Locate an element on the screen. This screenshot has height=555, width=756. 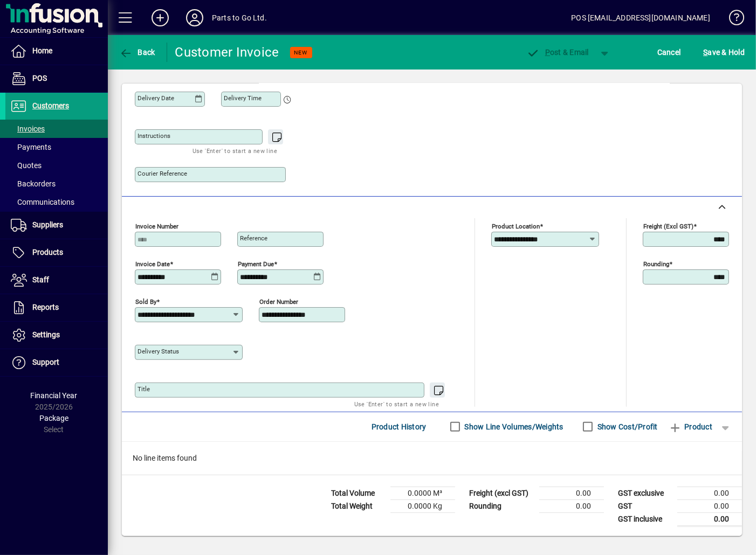
mat-label: Delivery time is located at coordinates (243, 98).